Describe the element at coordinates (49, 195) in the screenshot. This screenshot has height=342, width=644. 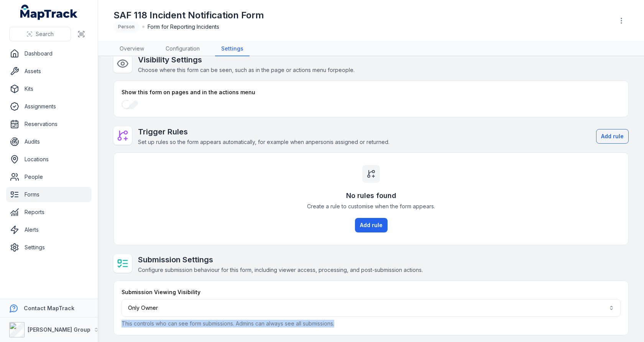
I see `a: Forms` at that location.